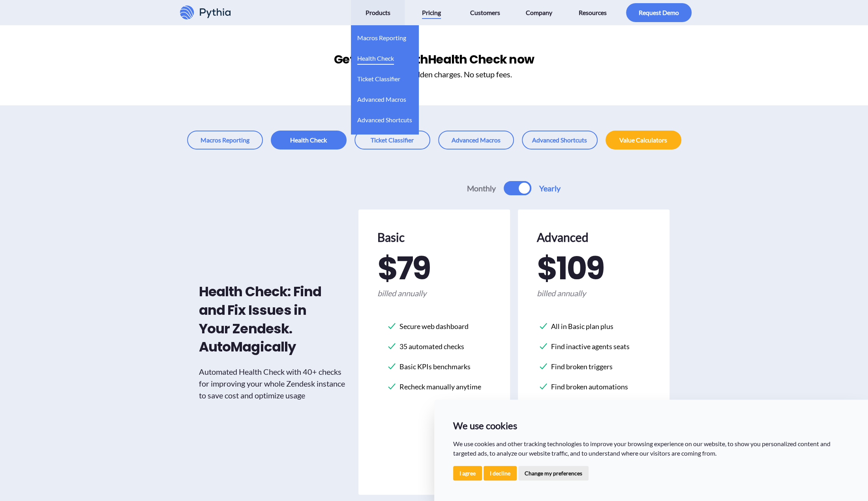 The height and width of the screenshot is (501, 868). I want to click on p: We use cookies, so click(651, 426).